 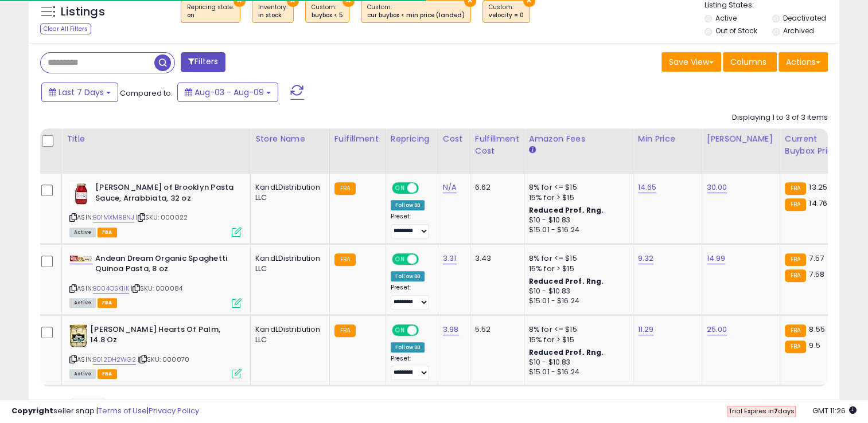 What do you see at coordinates (450, 258) in the screenshot?
I see `a: 3.31` at bounding box center [450, 258].